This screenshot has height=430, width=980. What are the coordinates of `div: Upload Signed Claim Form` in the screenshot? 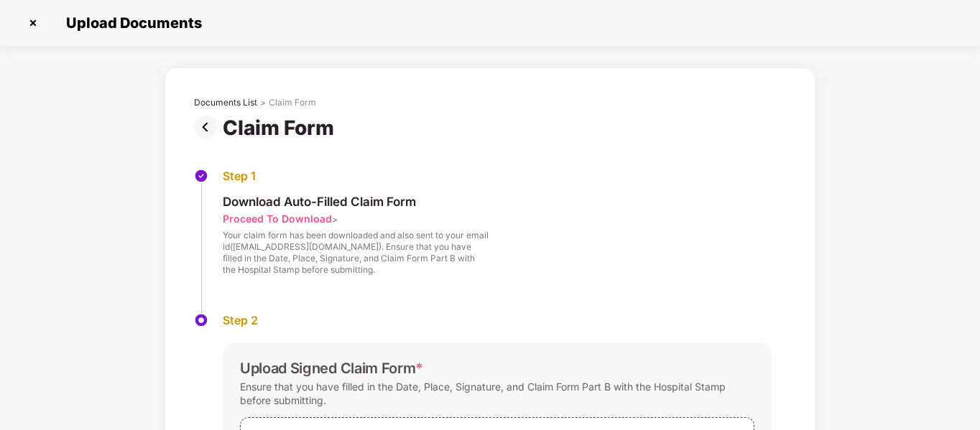 It's located at (331, 368).